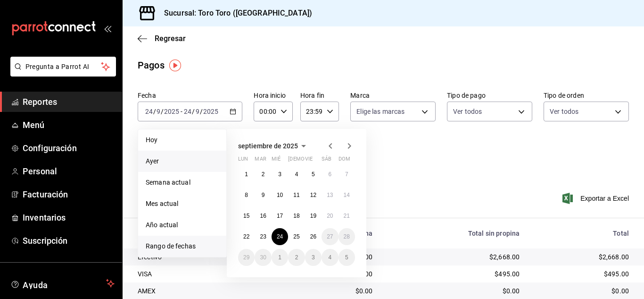  Describe the element at coordinates (296, 216) in the screenshot. I see `abbr: 18 de septiembre de 2025` at that location.